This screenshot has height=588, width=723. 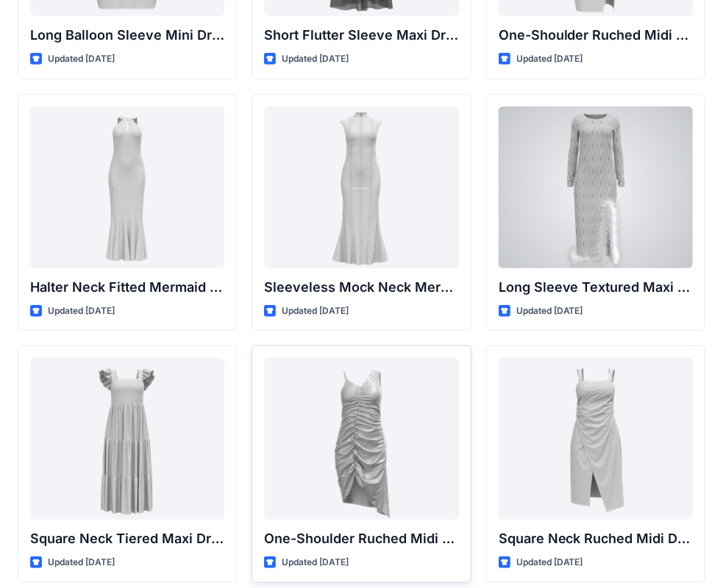 I want to click on a: Square Neck Ruched Midi Dress with Asymmetrical Hem, so click(x=596, y=439).